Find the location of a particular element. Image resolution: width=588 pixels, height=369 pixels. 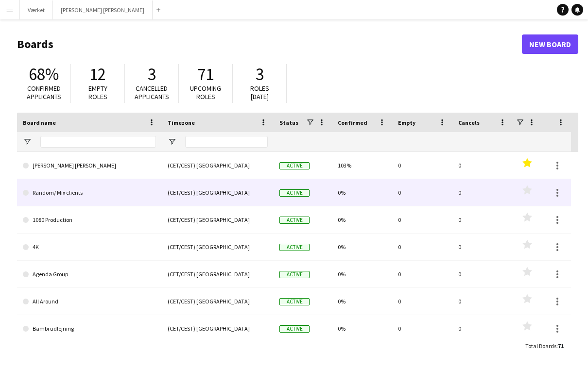

span: Upcoming roles is located at coordinates (206, 92).